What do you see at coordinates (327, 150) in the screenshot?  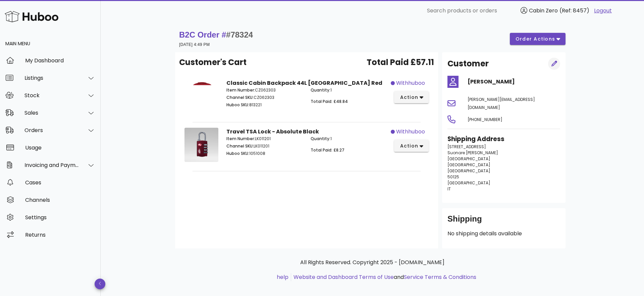 I see `span: Total Paid: £8.27` at bounding box center [327, 150].